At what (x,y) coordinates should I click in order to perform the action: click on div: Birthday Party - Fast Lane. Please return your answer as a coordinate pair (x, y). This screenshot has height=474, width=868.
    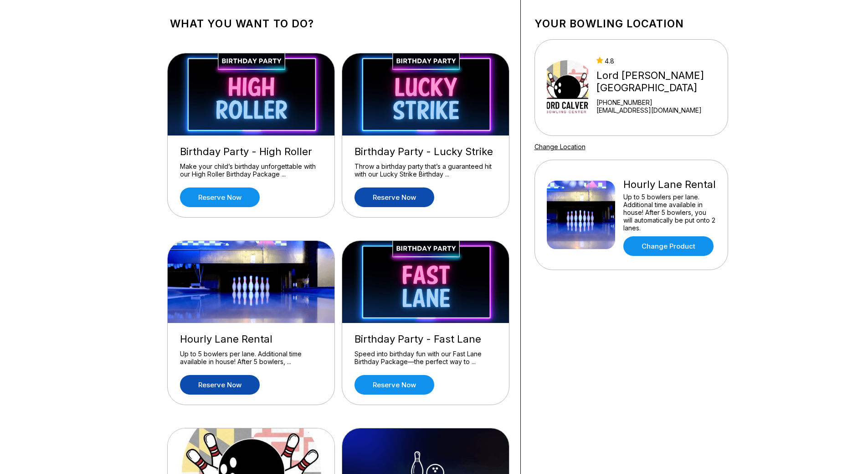
    Looking at the image, I should click on (426, 339).